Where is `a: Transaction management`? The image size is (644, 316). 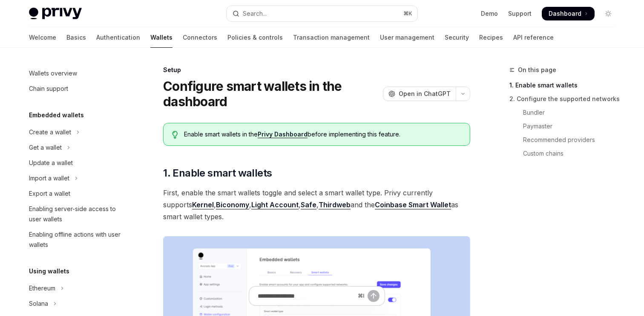 a: Transaction management is located at coordinates (331, 38).